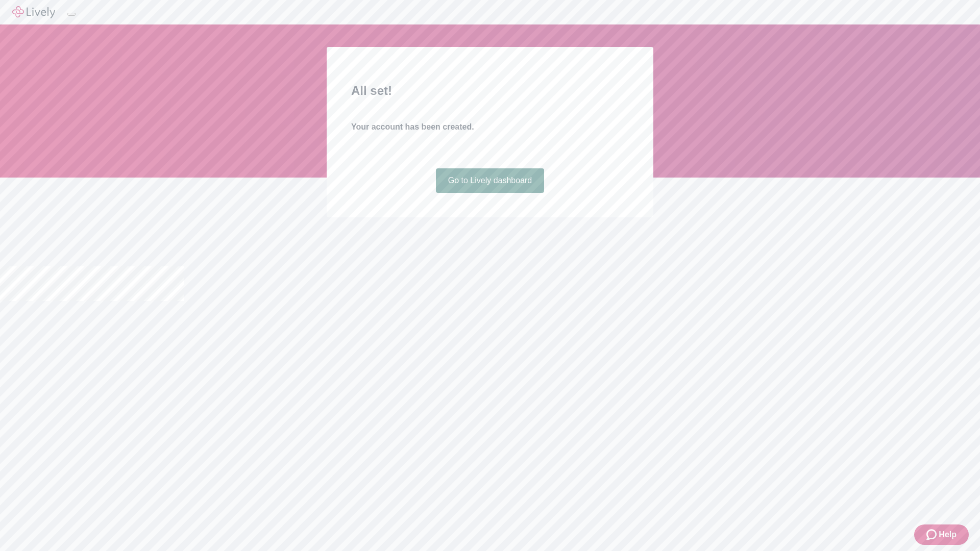  I want to click on span: Help, so click(947, 535).